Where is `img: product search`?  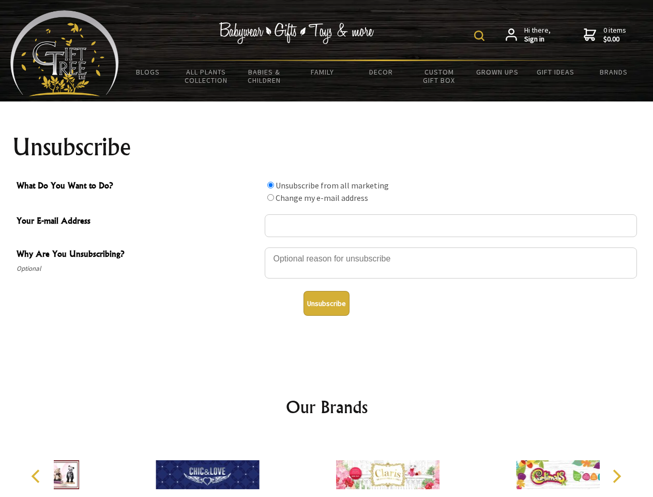 img: product search is located at coordinates (479, 36).